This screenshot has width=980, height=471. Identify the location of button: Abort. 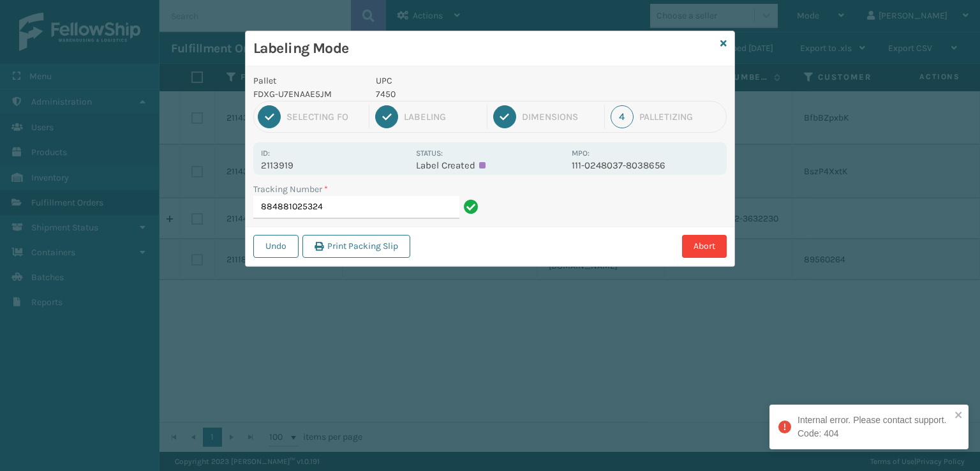
(704, 247).